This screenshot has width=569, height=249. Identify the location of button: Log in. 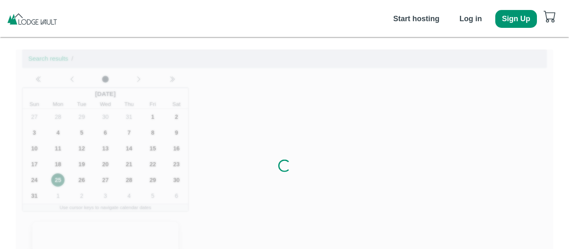
(471, 19).